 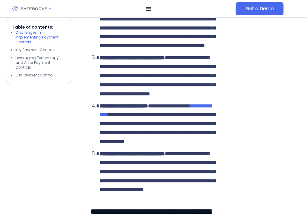 I want to click on nav: Menu, so click(x=149, y=9).